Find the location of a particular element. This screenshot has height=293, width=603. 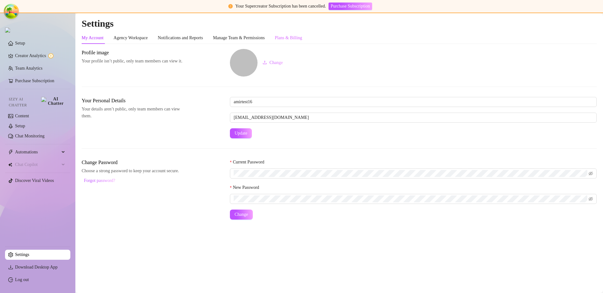

span: exclamation-circle is located at coordinates (230, 6).